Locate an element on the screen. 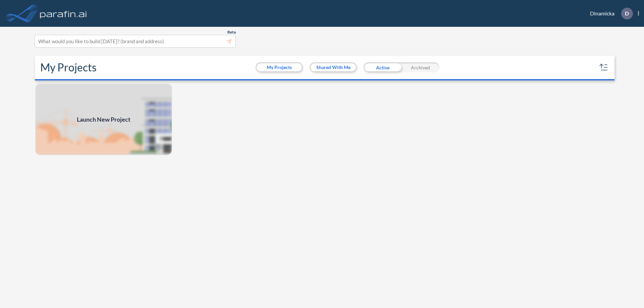 The height and width of the screenshot is (308, 644). button: sort is located at coordinates (604, 68).